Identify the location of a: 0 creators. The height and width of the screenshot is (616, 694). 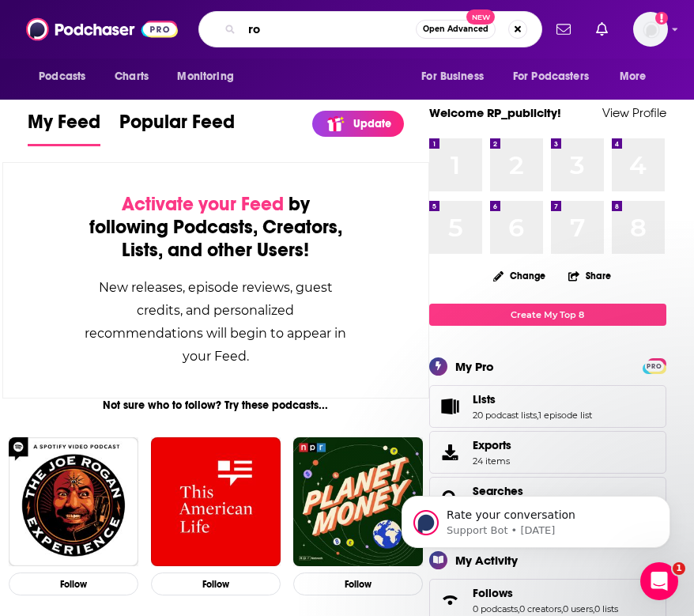
(540, 608).